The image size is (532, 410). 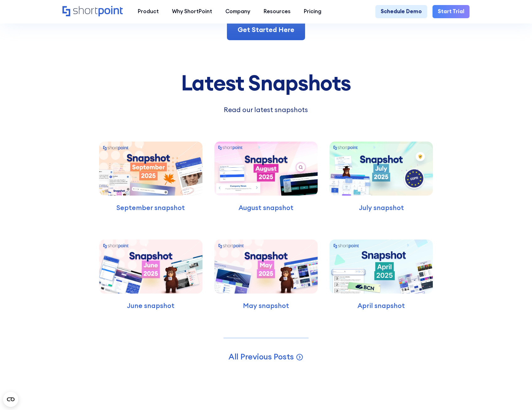 I want to click on p: April snapshot, so click(x=381, y=306).